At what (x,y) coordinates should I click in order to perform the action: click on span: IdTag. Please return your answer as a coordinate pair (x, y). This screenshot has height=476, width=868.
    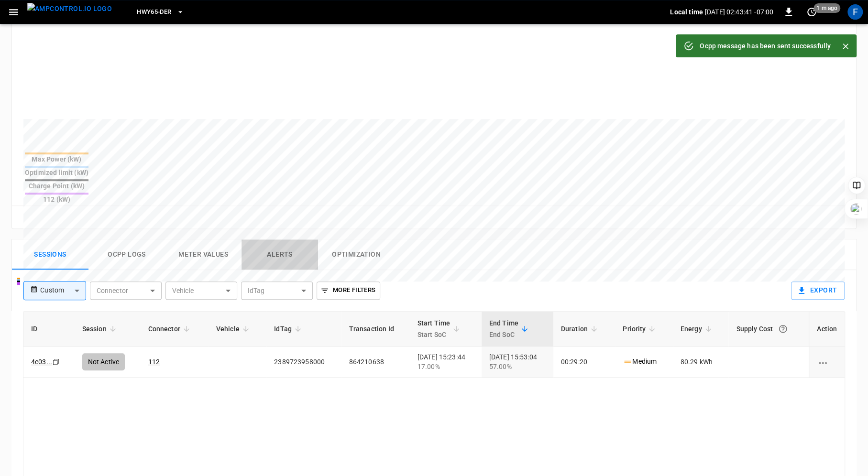
    Looking at the image, I should click on (289, 329).